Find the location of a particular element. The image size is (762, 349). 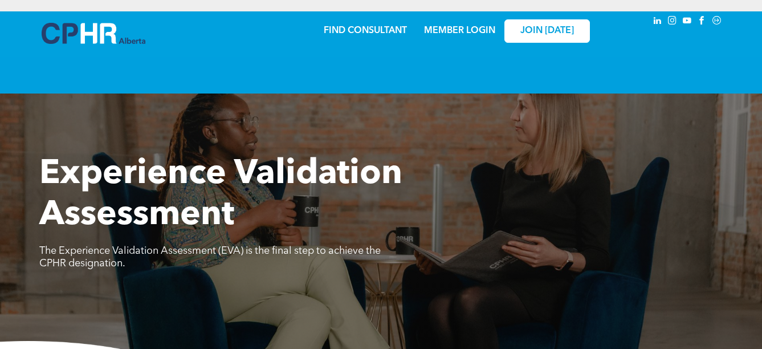

a: FIND CONSULTANT is located at coordinates (365, 31).